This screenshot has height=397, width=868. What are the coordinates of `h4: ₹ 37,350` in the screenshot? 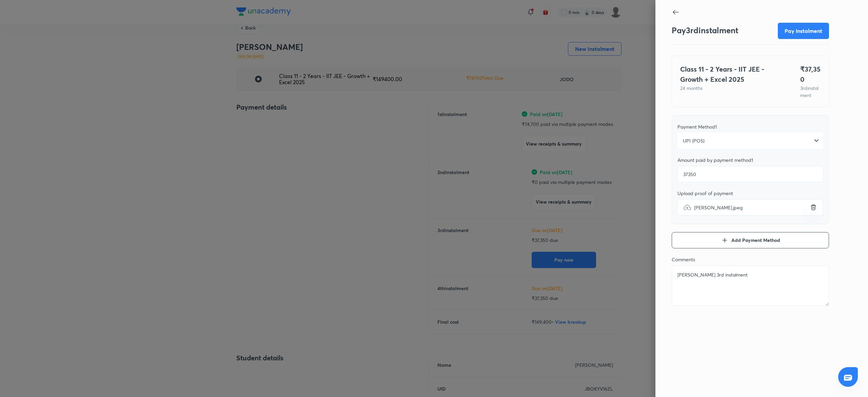 It's located at (810, 74).